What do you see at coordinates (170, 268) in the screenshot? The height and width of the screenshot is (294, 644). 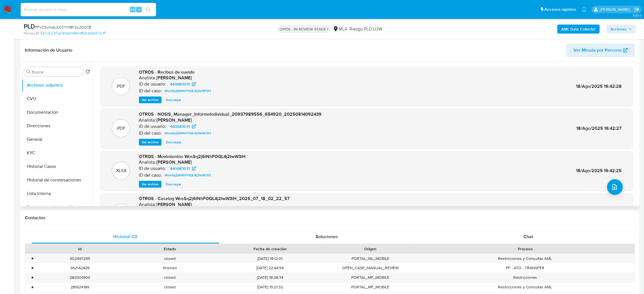 I see `div: finished` at bounding box center [170, 268].